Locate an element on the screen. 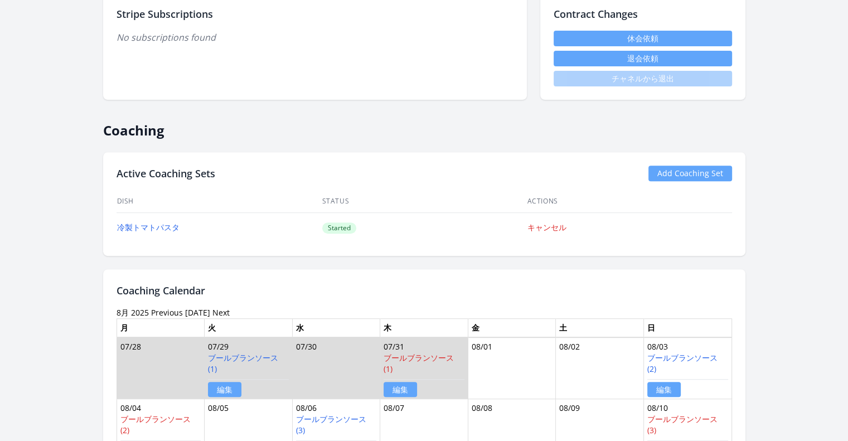 This screenshot has height=441, width=848. a: 休会依頼 is located at coordinates (643, 38).